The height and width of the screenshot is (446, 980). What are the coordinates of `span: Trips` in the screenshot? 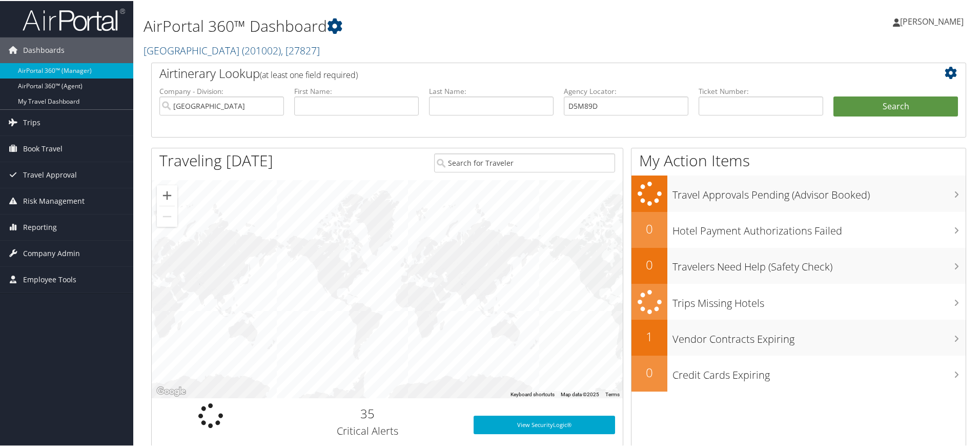 It's located at (32, 122).